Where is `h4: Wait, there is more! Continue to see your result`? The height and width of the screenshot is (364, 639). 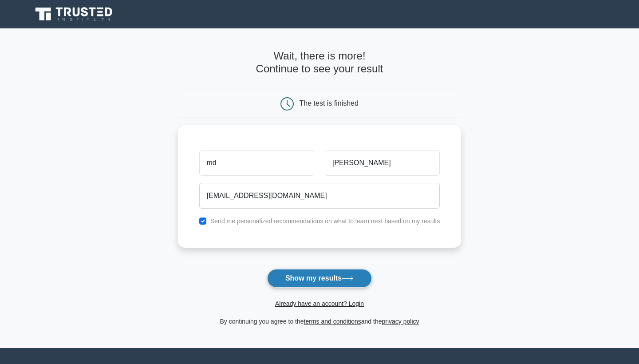 h4: Wait, there is more! Continue to see your result is located at coordinates (320, 62).